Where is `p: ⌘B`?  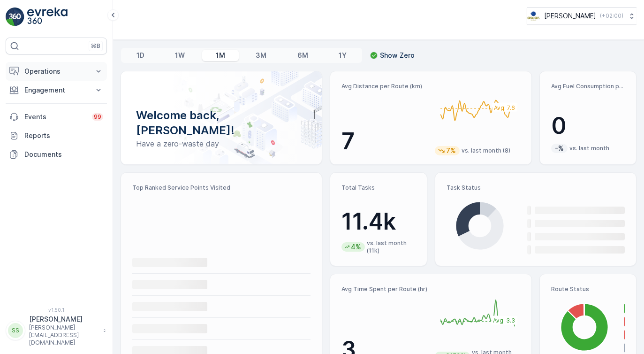
p: ⌘B is located at coordinates (96, 46).